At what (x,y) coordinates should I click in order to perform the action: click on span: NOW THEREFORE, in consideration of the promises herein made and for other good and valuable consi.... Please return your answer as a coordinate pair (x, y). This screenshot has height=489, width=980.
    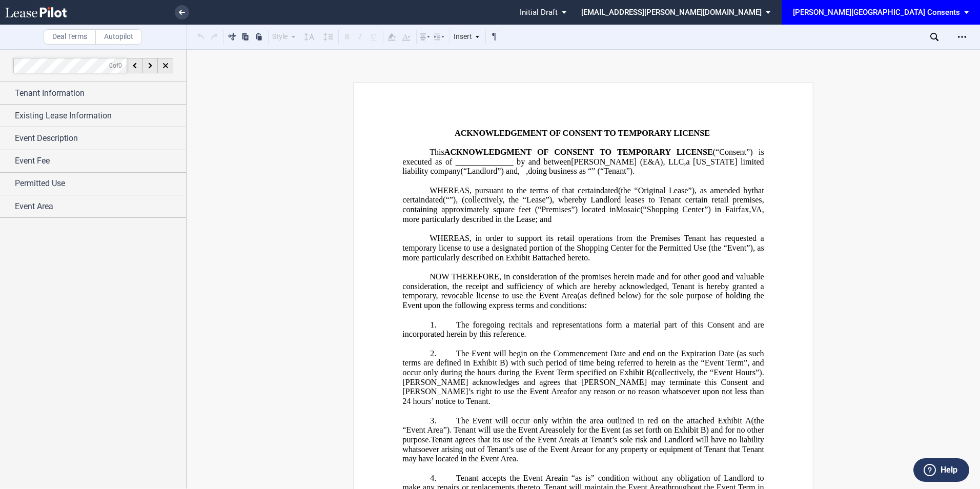
    Looking at the image, I should click on (584, 286).